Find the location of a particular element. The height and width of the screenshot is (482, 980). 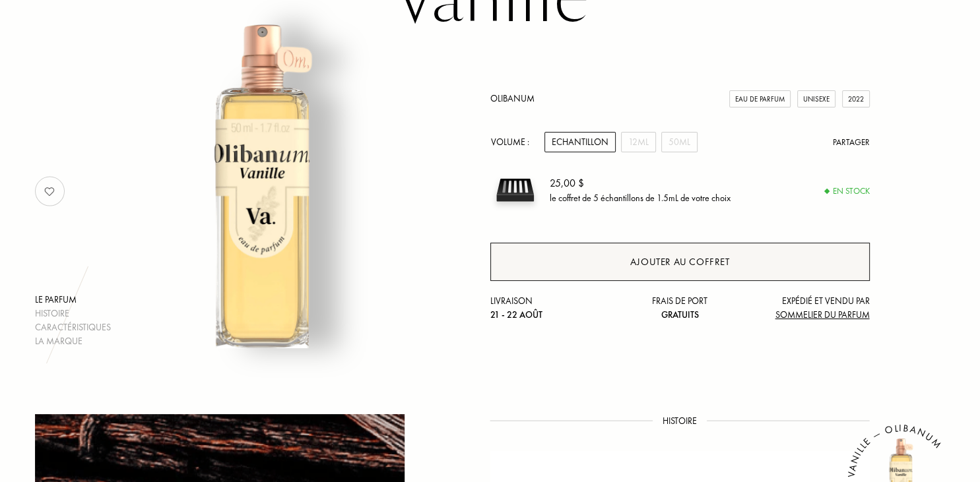

div: Partager is located at coordinates (851, 142).